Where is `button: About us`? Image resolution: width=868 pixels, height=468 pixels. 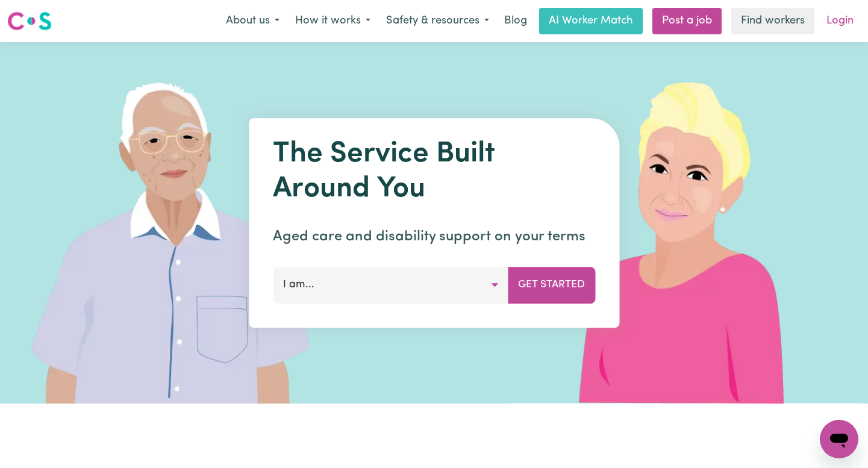
button: About us is located at coordinates (252, 21).